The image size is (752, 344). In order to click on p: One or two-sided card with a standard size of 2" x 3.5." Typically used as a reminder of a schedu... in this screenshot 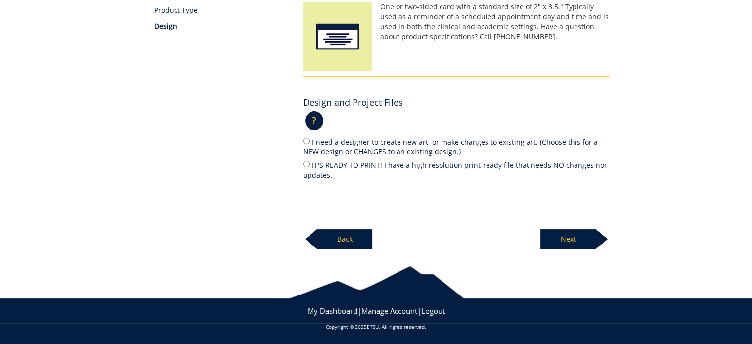, I will do `click(457, 22)`.